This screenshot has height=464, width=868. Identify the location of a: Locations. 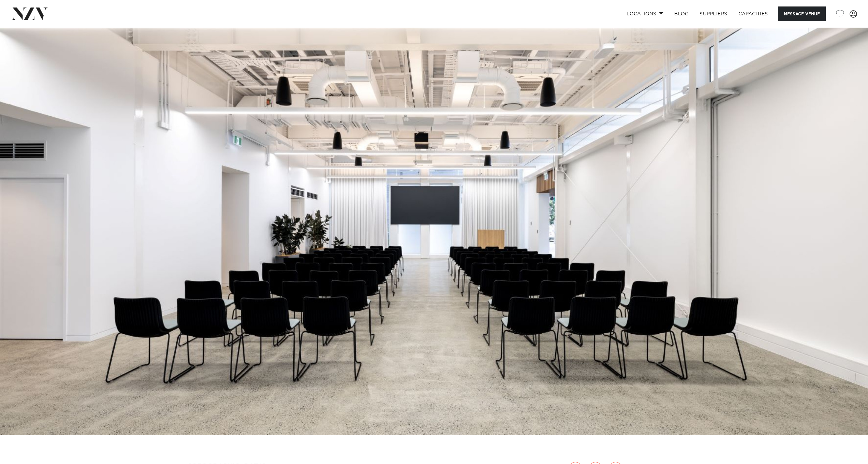
(645, 14).